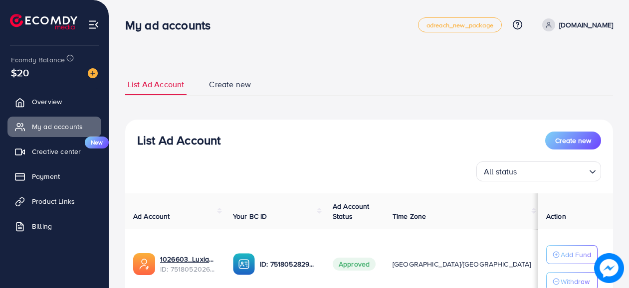 The width and height of the screenshot is (629, 288). Describe the element at coordinates (56, 152) in the screenshot. I see `span: Creative center` at that location.